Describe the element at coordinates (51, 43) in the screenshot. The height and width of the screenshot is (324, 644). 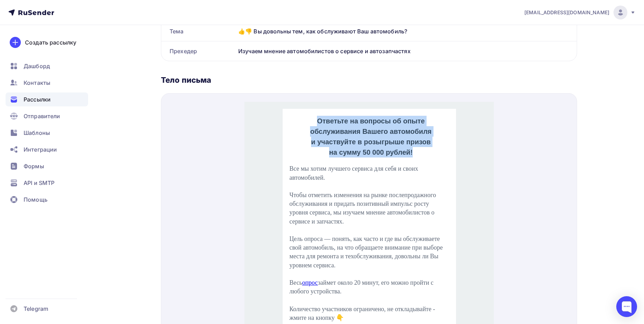
I see `div: Создать рассылку` at that location.